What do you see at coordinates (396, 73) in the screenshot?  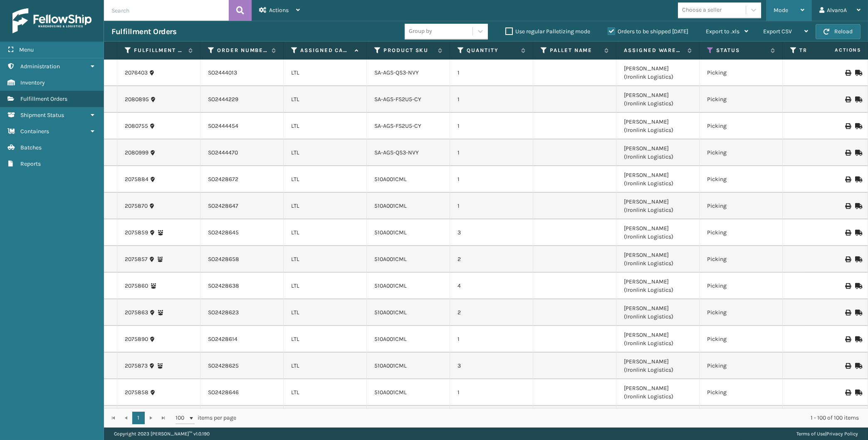 I see `a: SA-AGS-QS3-NVY` at bounding box center [396, 73].